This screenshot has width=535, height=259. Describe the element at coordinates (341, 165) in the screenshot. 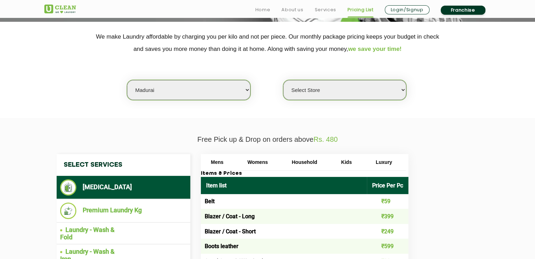

I see `span: Household` at that location.